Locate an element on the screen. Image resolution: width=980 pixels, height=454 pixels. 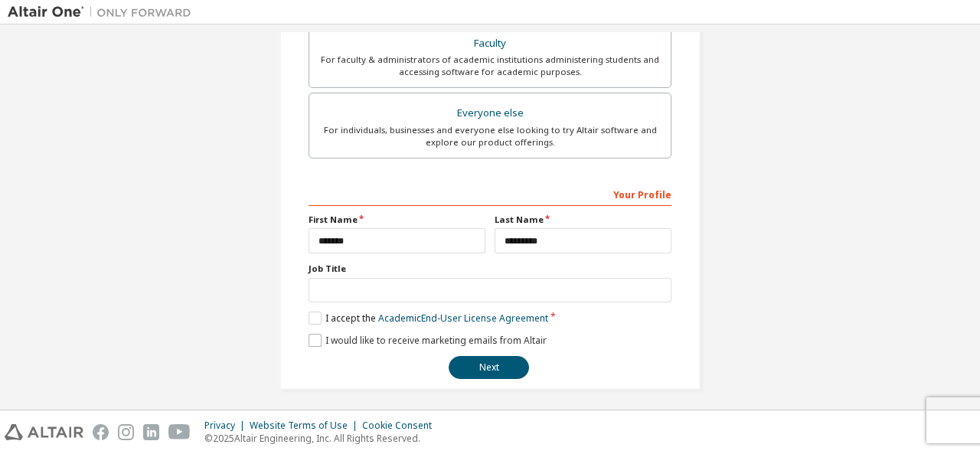
img: linkedin.svg is located at coordinates (151, 432).